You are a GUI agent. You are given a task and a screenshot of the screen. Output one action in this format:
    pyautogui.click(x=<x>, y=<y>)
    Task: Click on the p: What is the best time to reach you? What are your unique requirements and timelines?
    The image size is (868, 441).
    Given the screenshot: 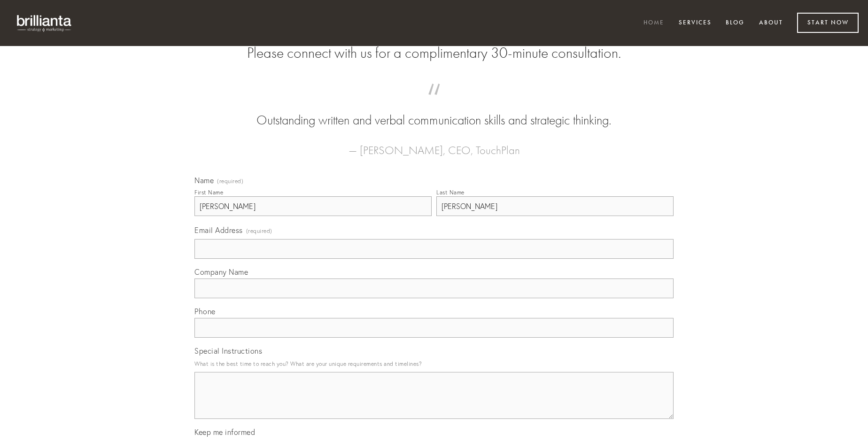 What is the action you would take?
    pyautogui.click(x=434, y=364)
    